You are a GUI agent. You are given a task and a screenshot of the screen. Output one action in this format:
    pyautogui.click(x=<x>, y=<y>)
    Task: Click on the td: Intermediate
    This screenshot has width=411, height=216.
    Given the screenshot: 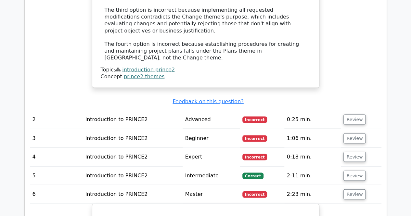 What is the action you would take?
    pyautogui.click(x=211, y=175)
    